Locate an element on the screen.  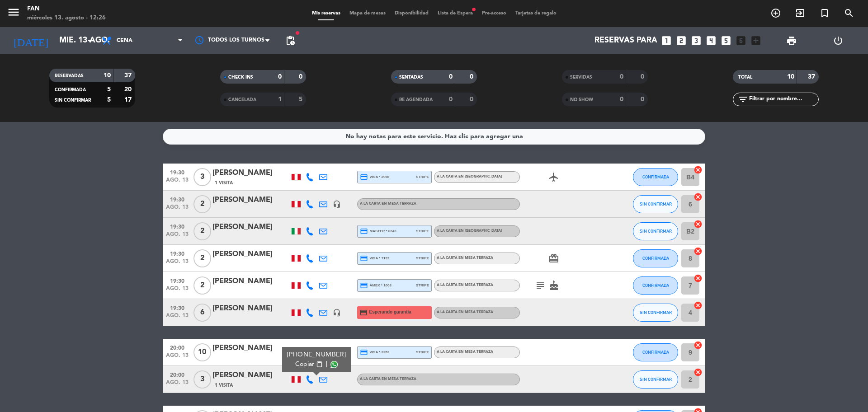
div: No hay notas para este servicio. Haz clic para agregar una is located at coordinates (434, 136).